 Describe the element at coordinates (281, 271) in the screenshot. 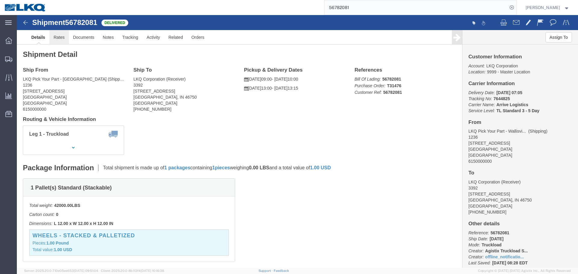

I see `a: Feedback` at that location.